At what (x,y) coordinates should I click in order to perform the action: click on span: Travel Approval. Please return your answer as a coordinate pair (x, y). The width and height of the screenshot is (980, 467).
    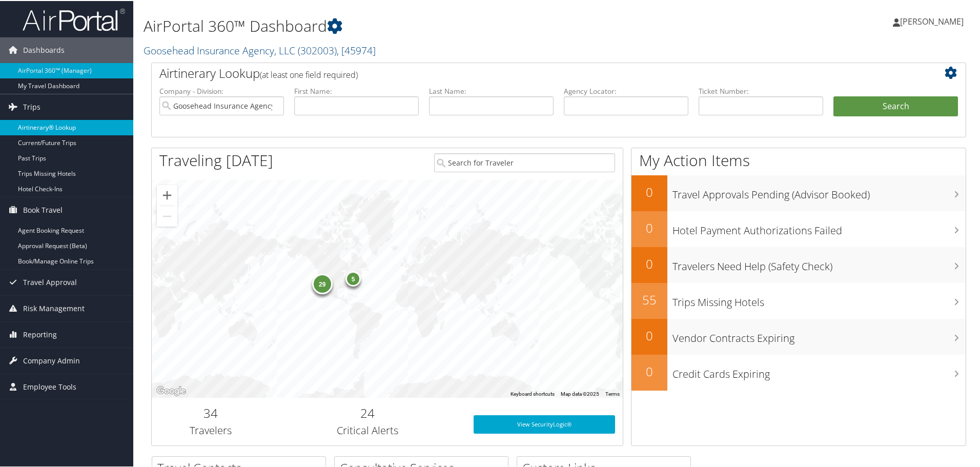
    Looking at the image, I should click on (49, 281).